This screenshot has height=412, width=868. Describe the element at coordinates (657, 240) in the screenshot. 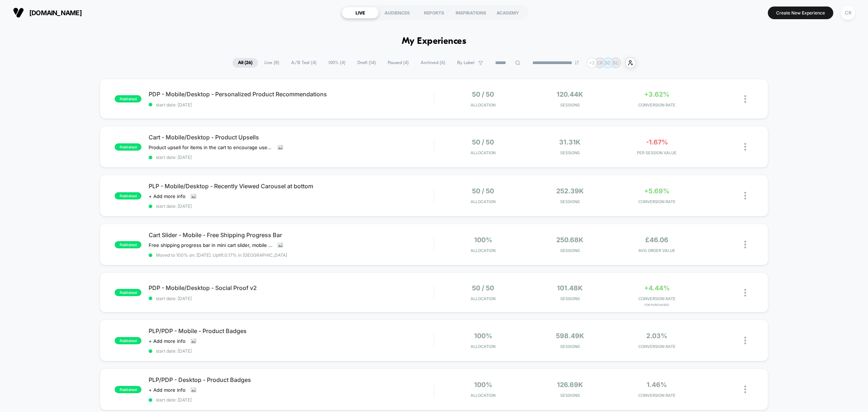

I see `span: £46.06` at that location.